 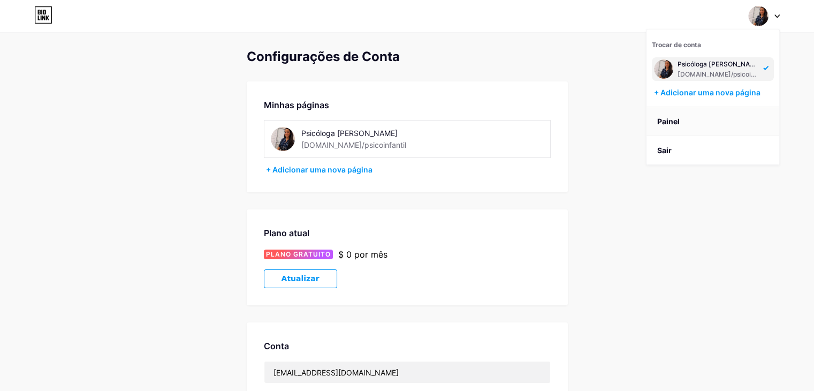 What do you see at coordinates (297, 105) in the screenshot?
I see `font: Minhas páginas` at bounding box center [297, 105].